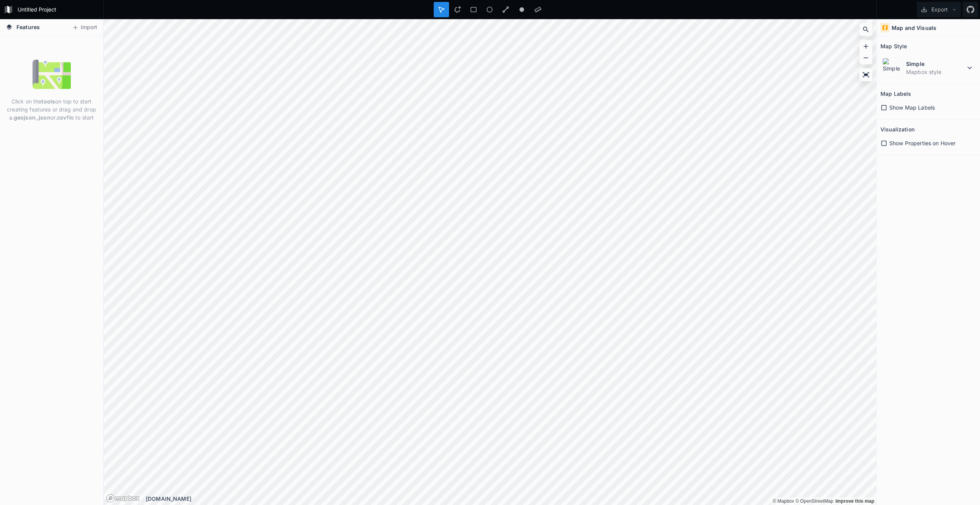 This screenshot has height=505, width=980. Describe the element at coordinates (855, 501) in the screenshot. I see `a: Map feedback` at that location.